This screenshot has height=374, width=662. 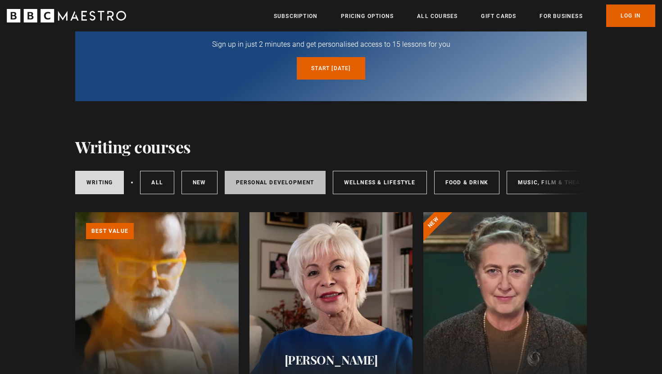 I want to click on svg: BBC Maestro, so click(x=66, y=16).